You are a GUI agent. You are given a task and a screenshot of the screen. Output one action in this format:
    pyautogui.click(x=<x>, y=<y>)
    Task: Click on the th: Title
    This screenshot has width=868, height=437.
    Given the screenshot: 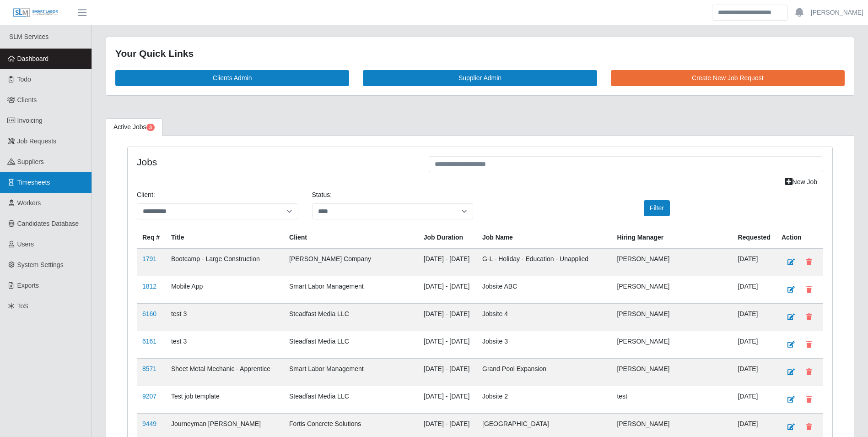 What is the action you would take?
    pyautogui.click(x=225, y=237)
    